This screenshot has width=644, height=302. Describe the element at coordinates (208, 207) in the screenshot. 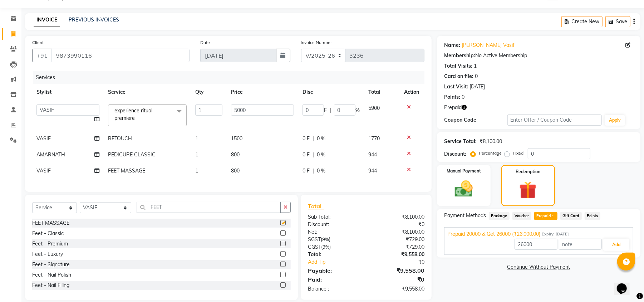

I see `input: Search or Scan` at that location.